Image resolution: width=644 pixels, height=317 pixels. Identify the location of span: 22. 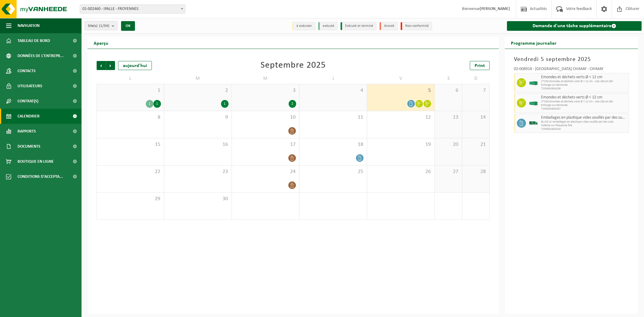
(130, 171).